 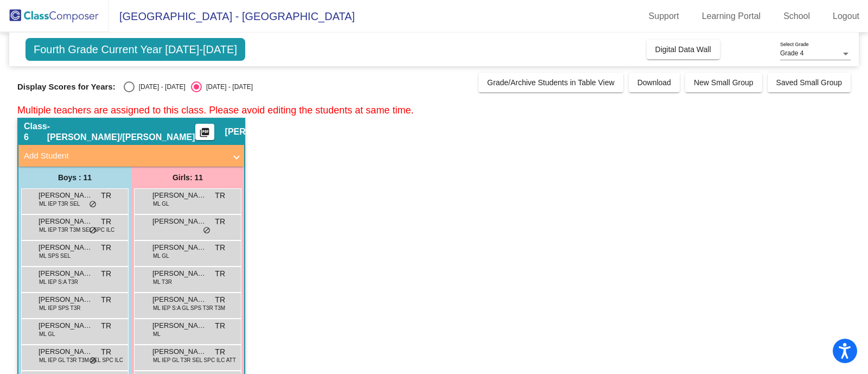 I want to click on mat-panel-title: Add Student, so click(x=125, y=156).